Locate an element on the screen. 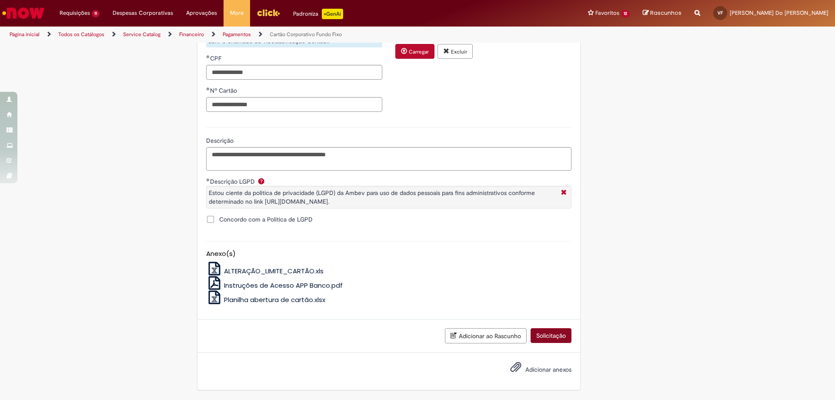 The image size is (835, 400). small: Carregar is located at coordinates (419, 52).